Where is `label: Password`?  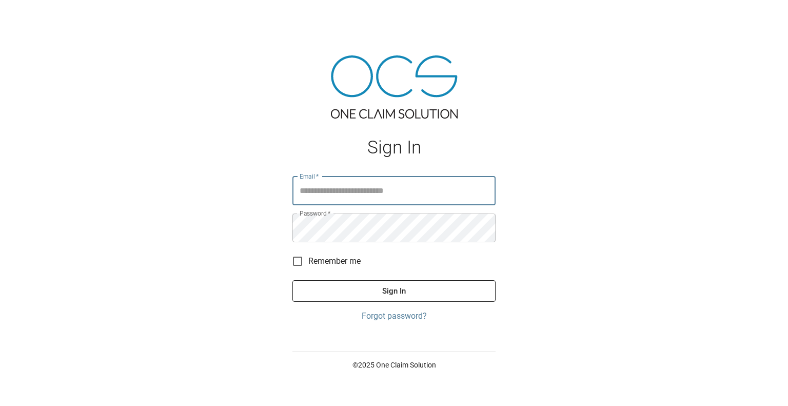 label: Password is located at coordinates (315, 213).